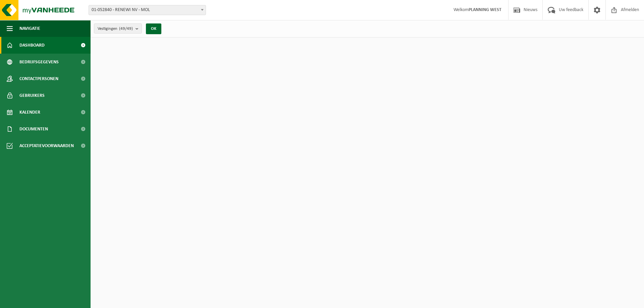 Image resolution: width=644 pixels, height=308 pixels. What do you see at coordinates (153, 29) in the screenshot?
I see `button: OK` at bounding box center [153, 29].